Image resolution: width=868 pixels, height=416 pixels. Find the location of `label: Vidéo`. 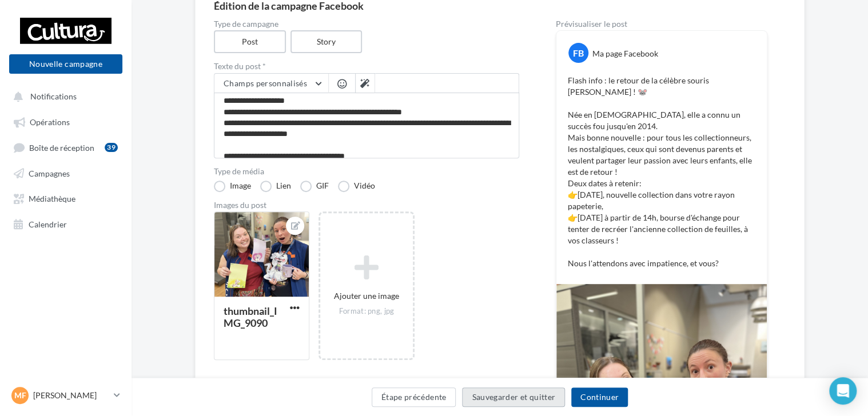

label: Vidéo is located at coordinates (356, 187).